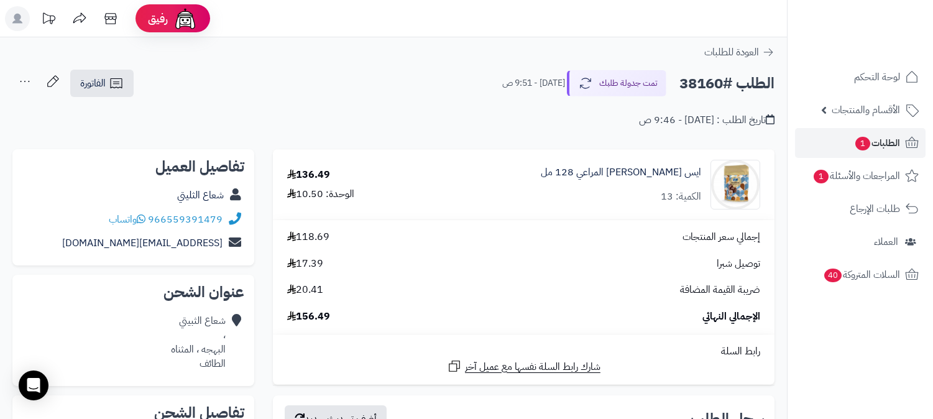  What do you see at coordinates (860, 77) in the screenshot?
I see `a: لوحة التحكم` at bounding box center [860, 77].